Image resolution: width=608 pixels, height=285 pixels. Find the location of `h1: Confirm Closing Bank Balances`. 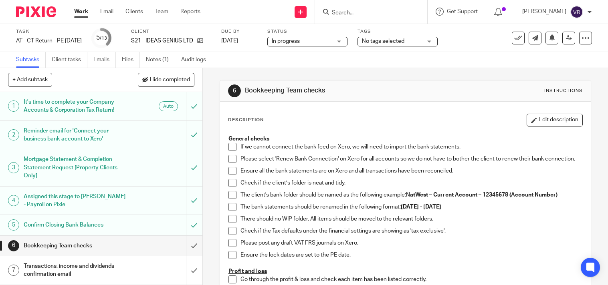

h1: Confirm Closing Bank Balances is located at coordinates (75, 225).